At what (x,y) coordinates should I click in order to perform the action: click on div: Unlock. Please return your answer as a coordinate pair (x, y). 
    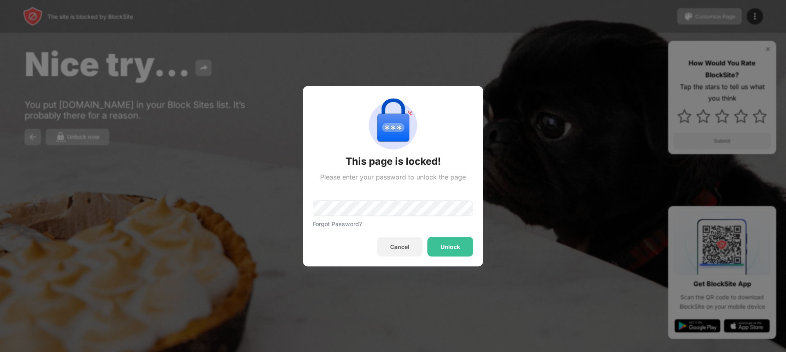
    Looking at the image, I should click on (450, 247).